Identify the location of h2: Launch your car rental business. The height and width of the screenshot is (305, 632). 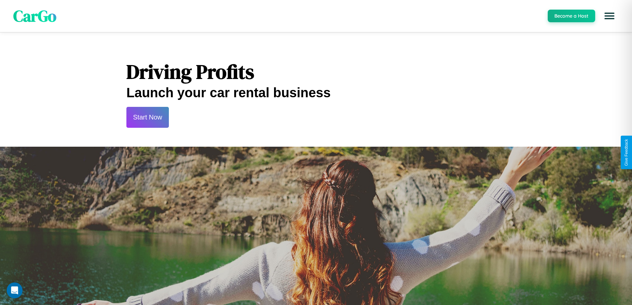
(316, 93).